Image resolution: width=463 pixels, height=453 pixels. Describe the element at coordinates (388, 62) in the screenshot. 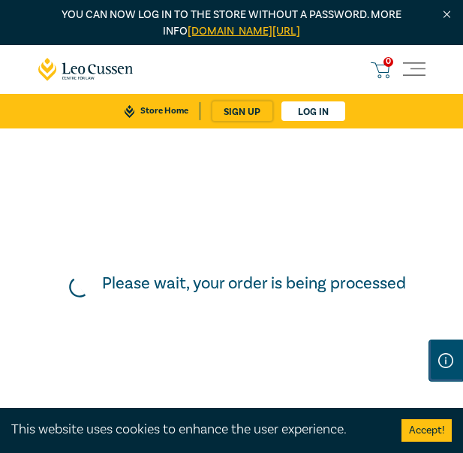

I see `span: 0` at that location.